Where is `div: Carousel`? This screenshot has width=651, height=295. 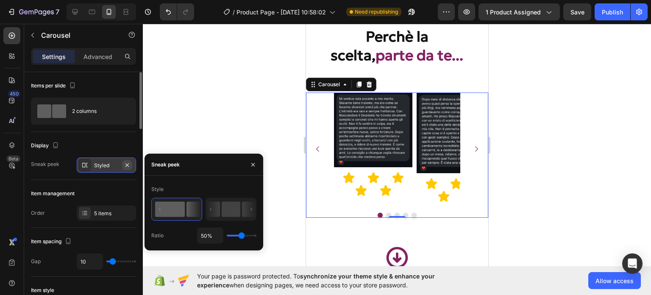 div: Carousel is located at coordinates (23, 61).